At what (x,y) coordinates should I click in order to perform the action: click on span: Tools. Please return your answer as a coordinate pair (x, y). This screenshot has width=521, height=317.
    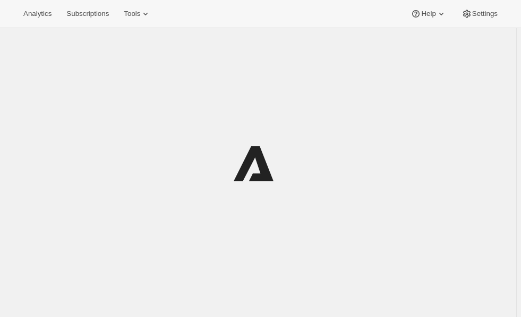
    Looking at the image, I should click on (132, 14).